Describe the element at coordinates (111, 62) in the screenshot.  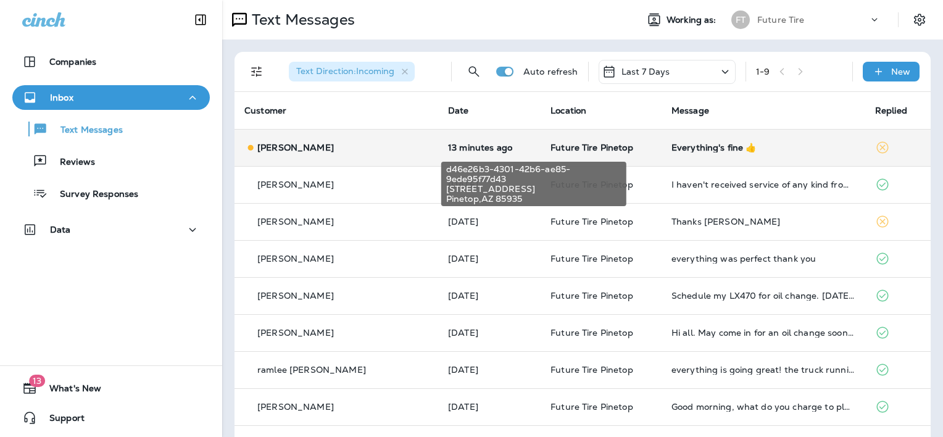
I see `button: Companies` at that location.